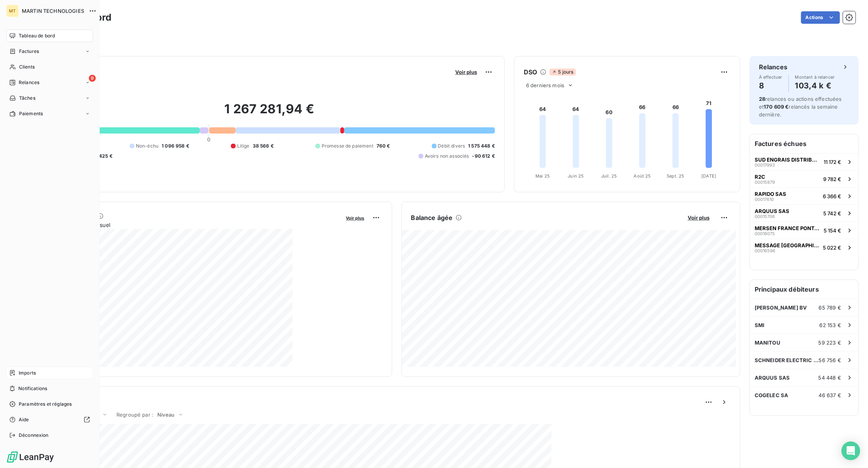 The height and width of the screenshot is (468, 868). Describe the element at coordinates (50, 420) in the screenshot. I see `a: Aide` at that location.